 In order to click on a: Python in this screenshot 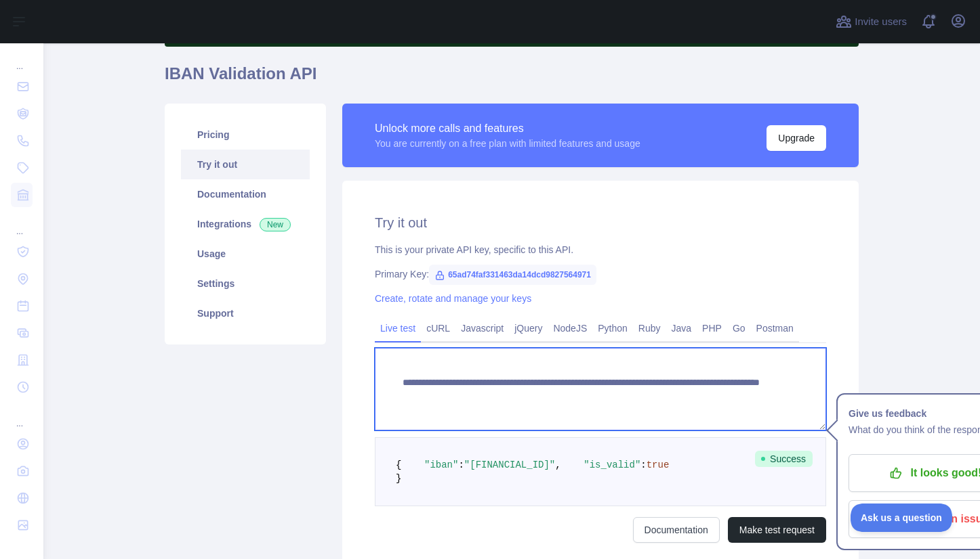, I will do `click(612, 329)`.